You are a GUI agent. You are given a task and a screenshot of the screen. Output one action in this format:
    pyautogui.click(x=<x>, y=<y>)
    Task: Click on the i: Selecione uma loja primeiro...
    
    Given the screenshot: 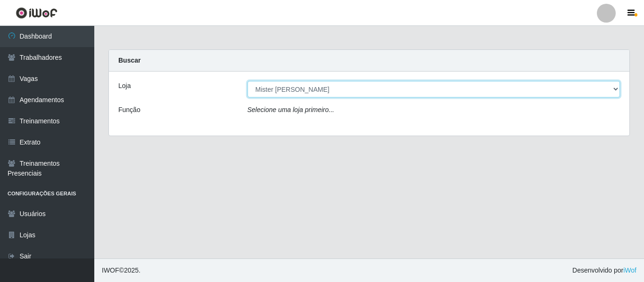 What is the action you would take?
    pyautogui.click(x=291, y=110)
    